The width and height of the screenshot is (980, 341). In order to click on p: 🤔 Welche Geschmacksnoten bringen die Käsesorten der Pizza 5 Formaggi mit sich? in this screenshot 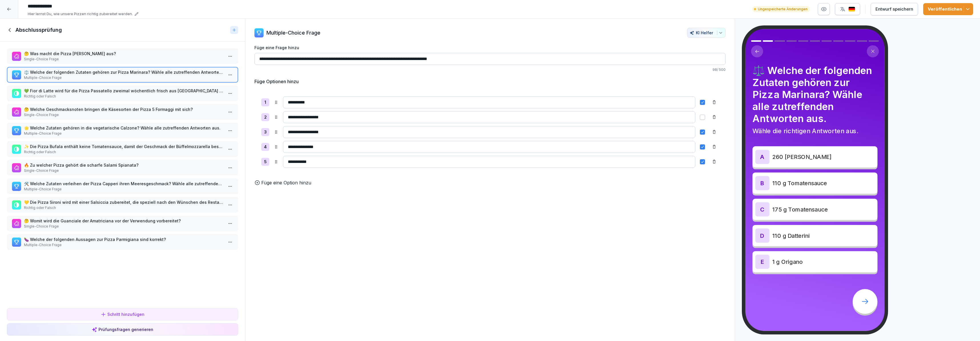, I will do `click(124, 110)`.